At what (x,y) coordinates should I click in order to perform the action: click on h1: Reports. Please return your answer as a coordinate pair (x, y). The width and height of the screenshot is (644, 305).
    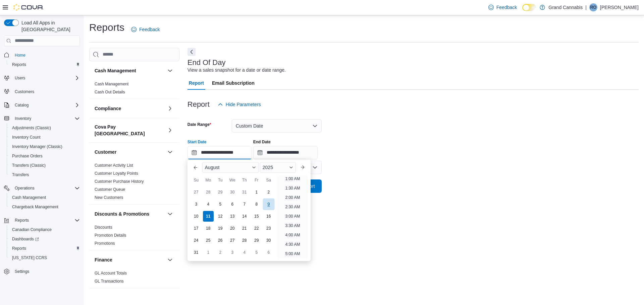
    Looking at the image, I should click on (106, 27).